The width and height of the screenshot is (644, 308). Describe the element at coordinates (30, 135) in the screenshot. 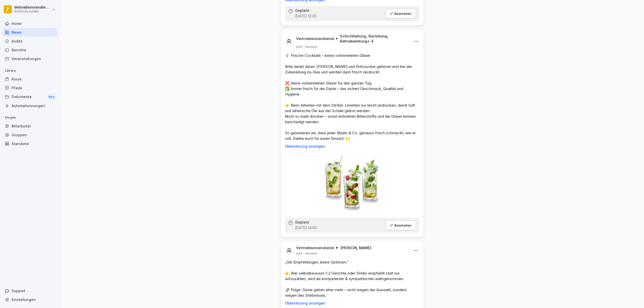

I see `a: Gruppen` at that location.